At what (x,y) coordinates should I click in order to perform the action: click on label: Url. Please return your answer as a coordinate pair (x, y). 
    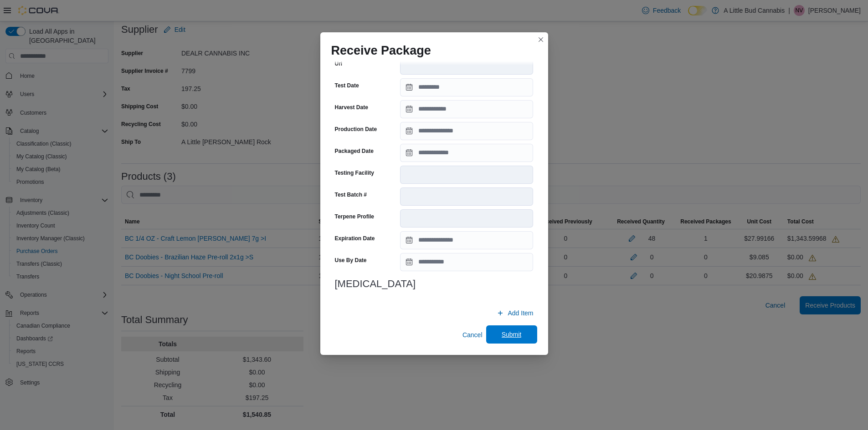
    Looking at the image, I should click on (338, 63).